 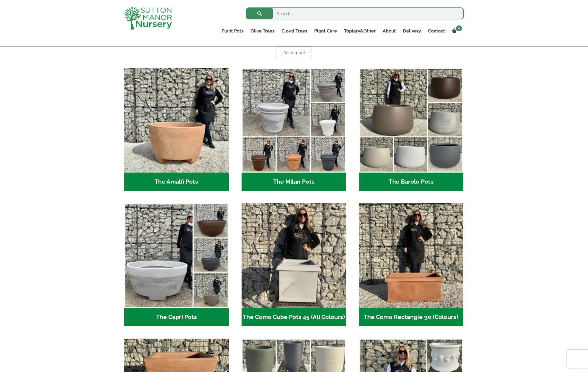 What do you see at coordinates (177, 182) in the screenshot?
I see `h2: The Amalfi Pots` at bounding box center [177, 182].